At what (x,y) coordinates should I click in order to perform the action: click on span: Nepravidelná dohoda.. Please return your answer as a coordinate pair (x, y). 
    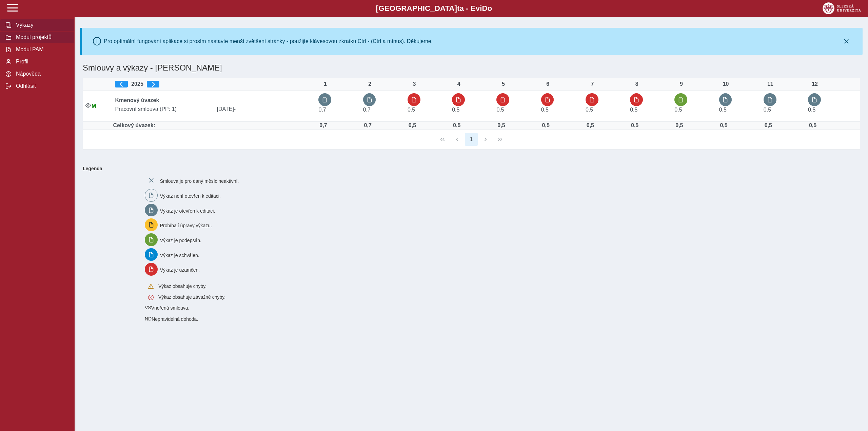
    Looking at the image, I should click on (174, 319).